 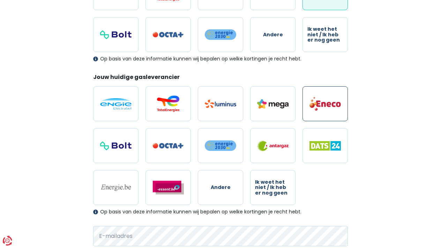 What do you see at coordinates (116, 188) in the screenshot?
I see `img: Energie.be` at bounding box center [116, 188].